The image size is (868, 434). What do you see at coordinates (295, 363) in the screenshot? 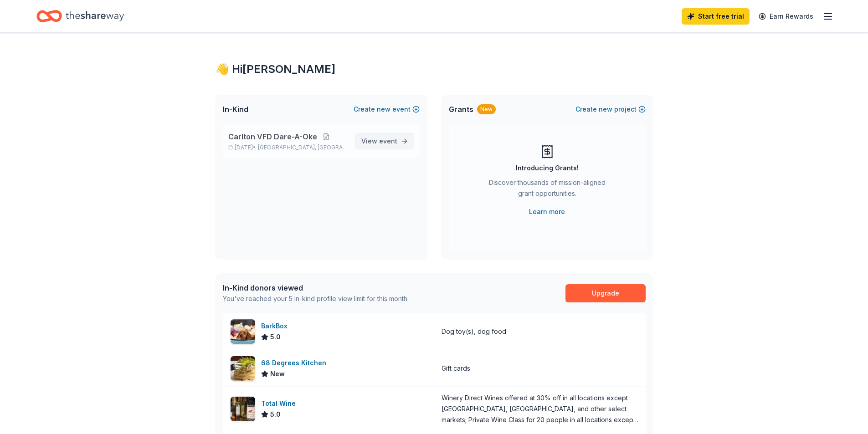
I see `div: 68 Degrees Kitchen` at bounding box center [295, 363].